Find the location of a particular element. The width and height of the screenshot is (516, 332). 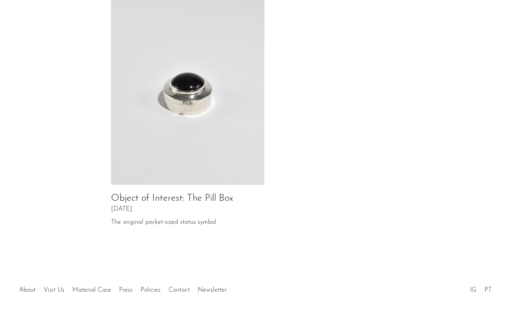

ul: Social Medias is located at coordinates (481, 288).